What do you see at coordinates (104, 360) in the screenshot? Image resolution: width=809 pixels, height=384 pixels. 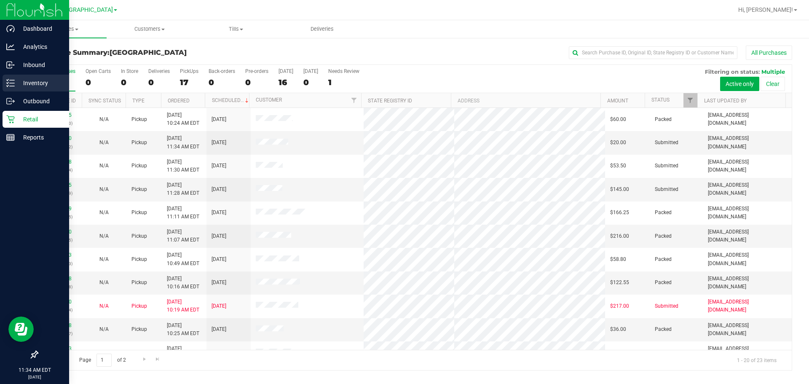 I see `input: 1` at bounding box center [104, 360].